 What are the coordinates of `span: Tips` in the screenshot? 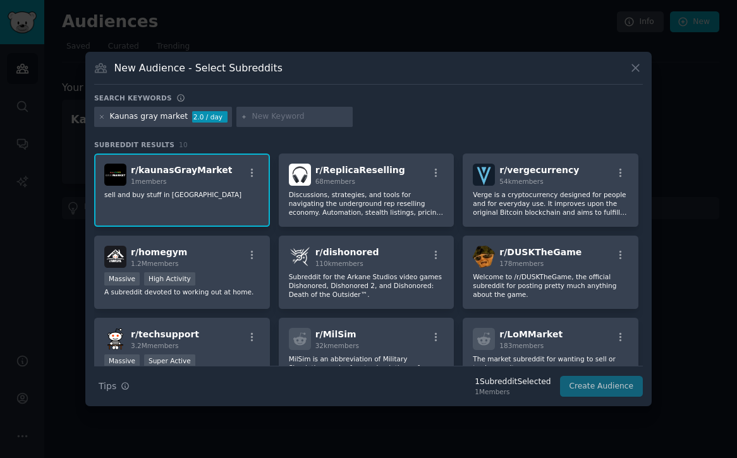 It's located at (107, 386).